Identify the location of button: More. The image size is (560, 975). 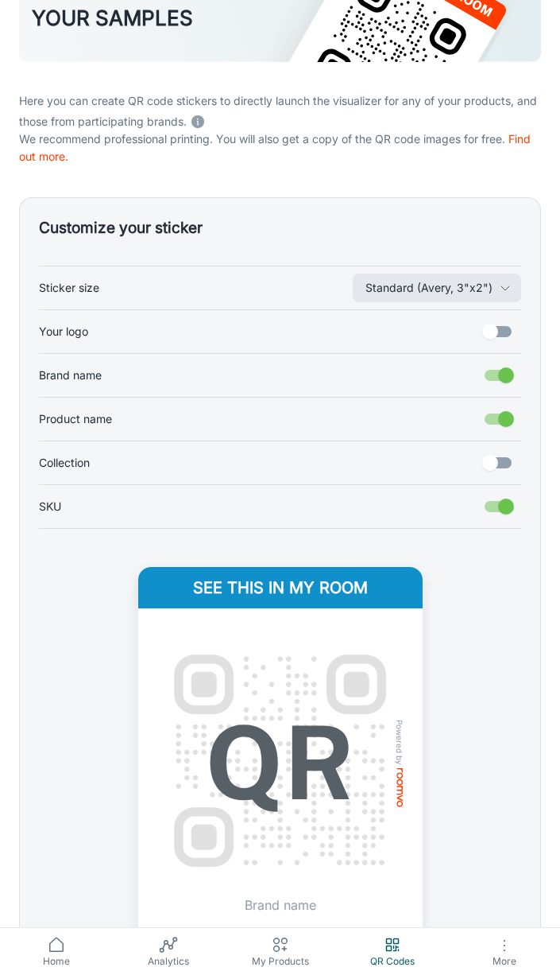
(504, 951).